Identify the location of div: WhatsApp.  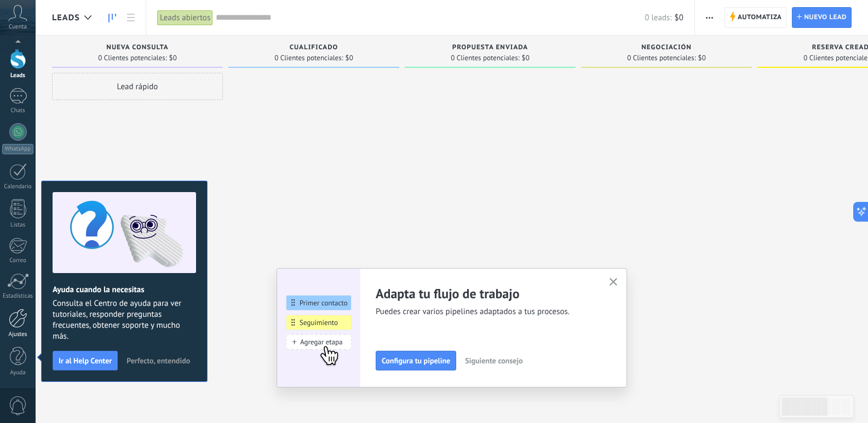
(17, 149).